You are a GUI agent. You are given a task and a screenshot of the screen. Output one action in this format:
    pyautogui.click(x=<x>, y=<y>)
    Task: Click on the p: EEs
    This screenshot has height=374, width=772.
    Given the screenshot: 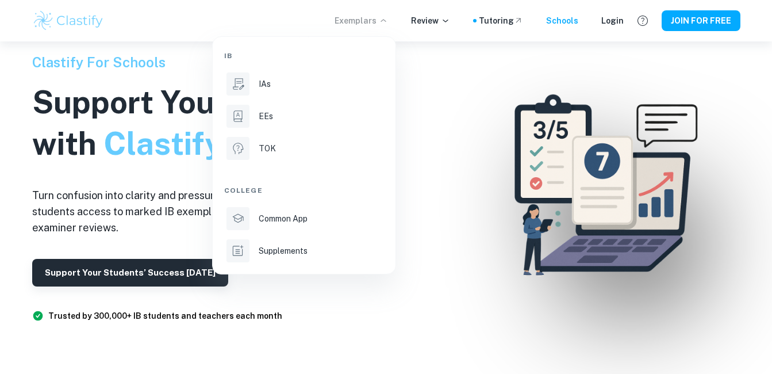 What is the action you would take?
    pyautogui.click(x=266, y=116)
    